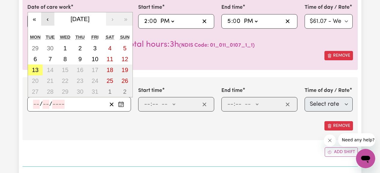 The image size is (380, 173). I want to click on abbr: October 26, 2025, so click(125, 81).